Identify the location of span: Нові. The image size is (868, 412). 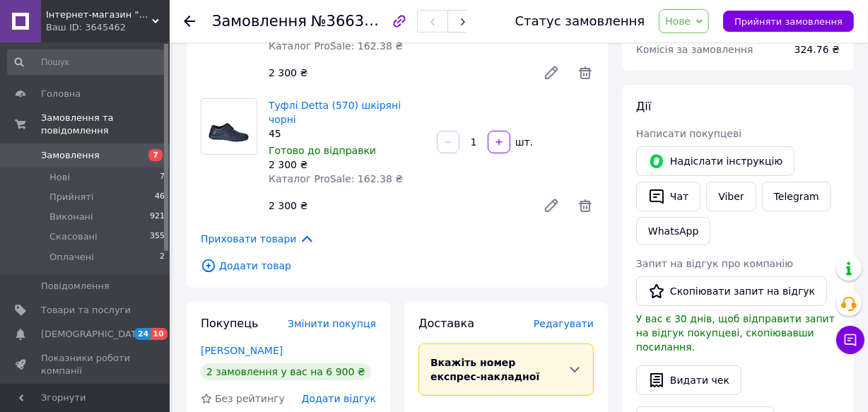
(59, 177).